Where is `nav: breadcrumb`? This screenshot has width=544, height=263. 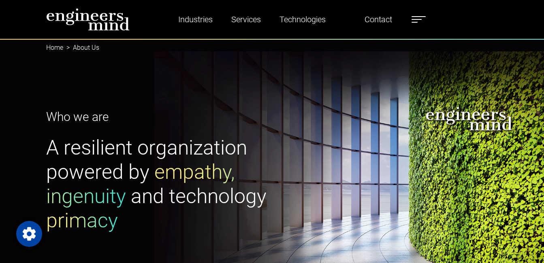 nav: breadcrumb is located at coordinates (272, 48).